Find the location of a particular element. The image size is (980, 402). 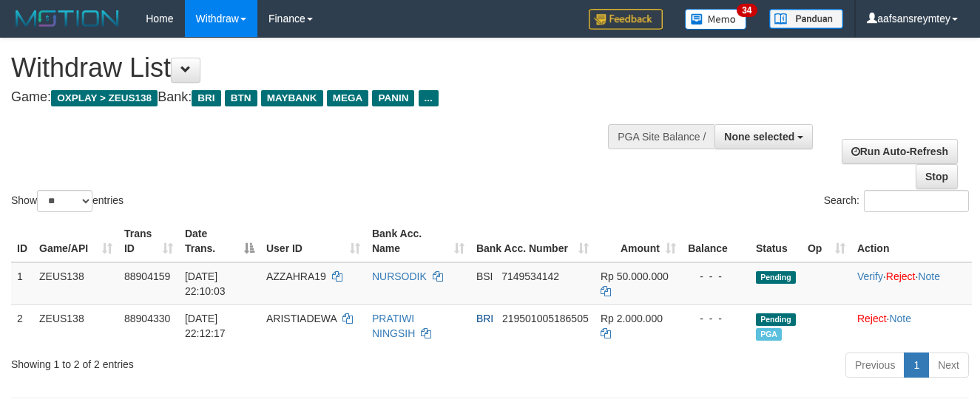

img: Feedback.jpg is located at coordinates (625, 19).